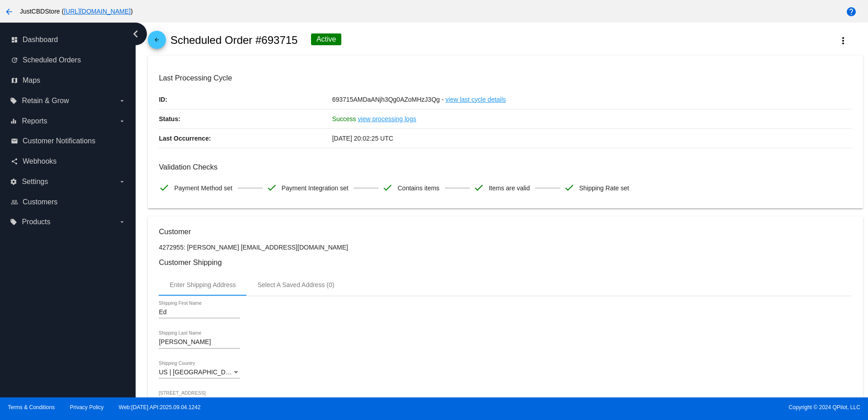  I want to click on span: Reports, so click(34, 121).